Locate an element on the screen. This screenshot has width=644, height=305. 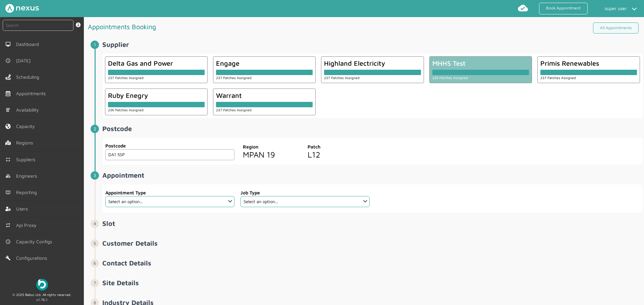
img: regions.left-menu.svg is located at coordinates (8, 143).